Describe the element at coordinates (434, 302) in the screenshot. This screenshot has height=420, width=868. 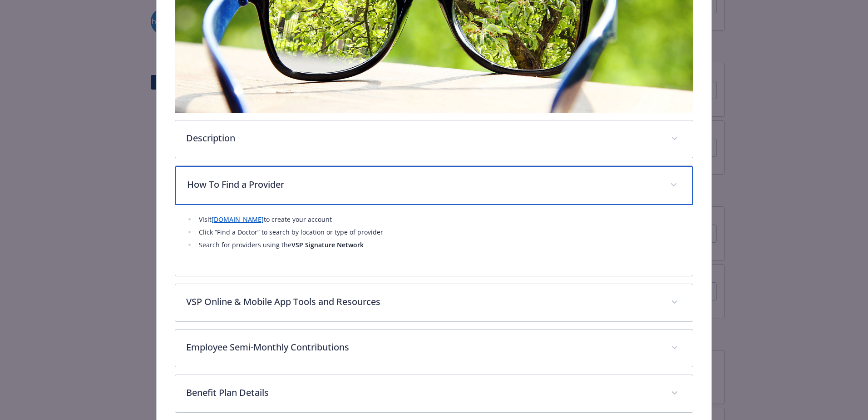
I see `div: VSP Online & Mobile App Tools and Resources` at that location.